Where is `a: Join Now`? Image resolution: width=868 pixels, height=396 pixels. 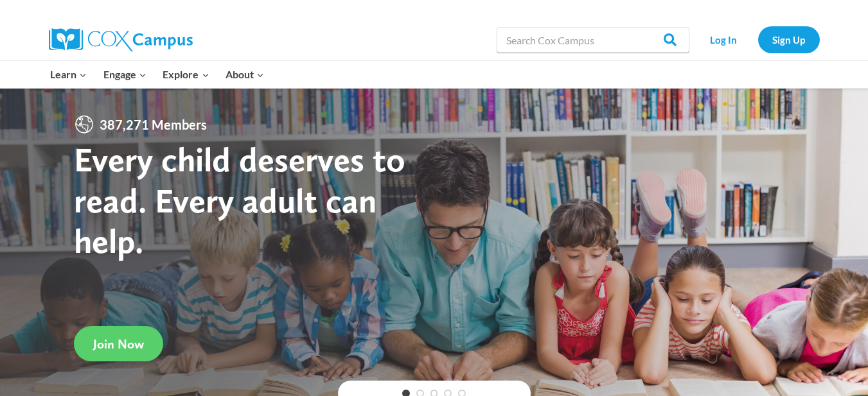 a: Join Now is located at coordinates (118, 343).